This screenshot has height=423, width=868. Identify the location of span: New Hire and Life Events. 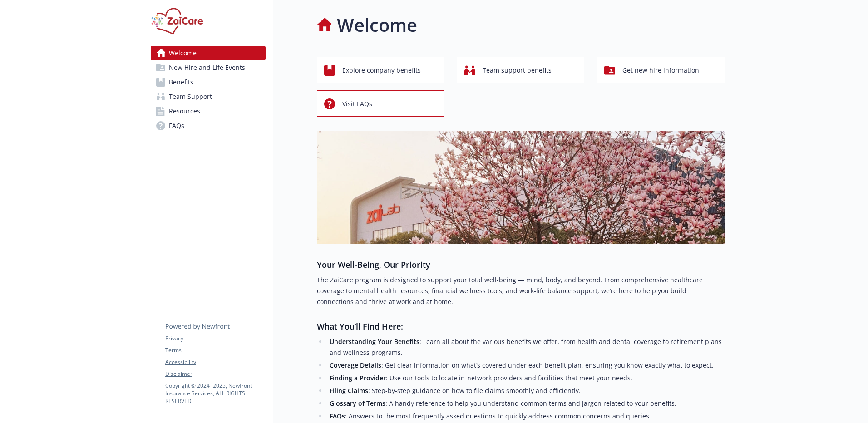
(207, 68).